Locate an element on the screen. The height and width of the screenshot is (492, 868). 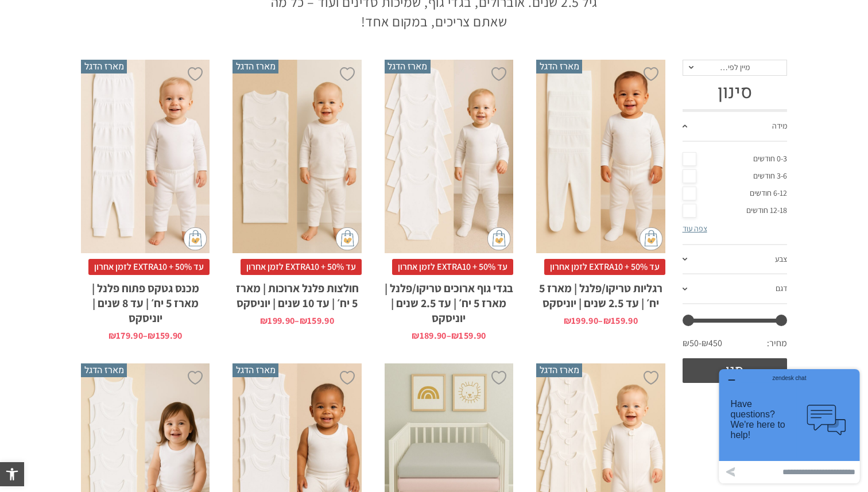
h2: חולצות פלנל ארוכות | מארז 5 יח׳ | עד 10 שנים | יוניסקס is located at coordinates (297, 293).